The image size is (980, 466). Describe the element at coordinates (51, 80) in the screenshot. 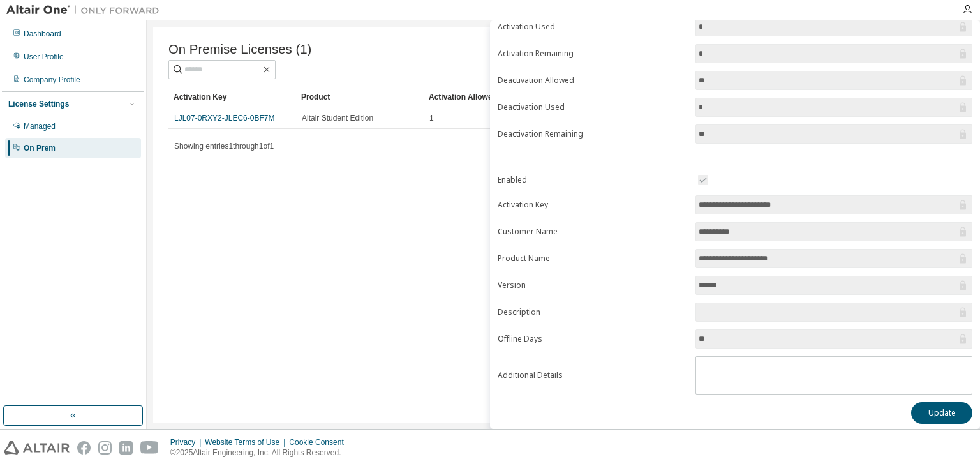

I see `div: Company Profile` at that location.